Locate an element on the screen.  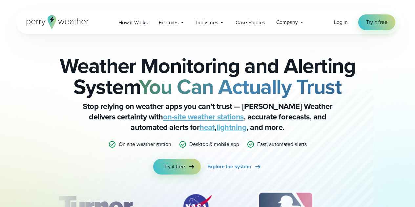
span: Industries is located at coordinates (207, 23).